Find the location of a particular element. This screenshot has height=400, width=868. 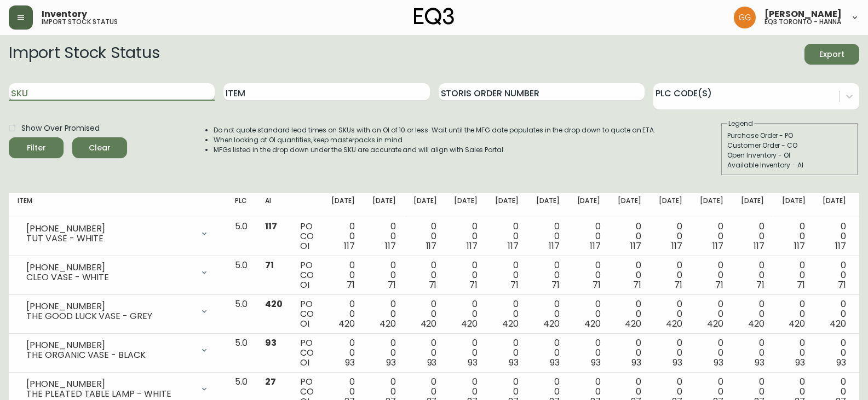

li: MFGs listed in the drop down under the SKU are accurate and will align with Sales Portal. is located at coordinates (435, 150).